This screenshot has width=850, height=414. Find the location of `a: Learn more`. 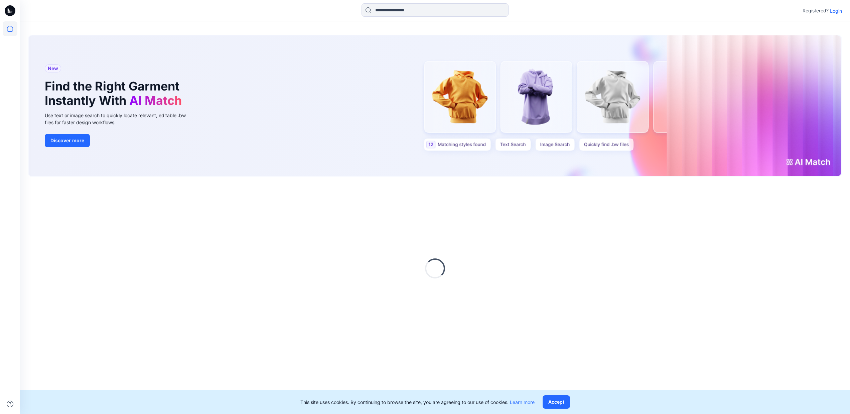

a: Learn more is located at coordinates (522, 402).